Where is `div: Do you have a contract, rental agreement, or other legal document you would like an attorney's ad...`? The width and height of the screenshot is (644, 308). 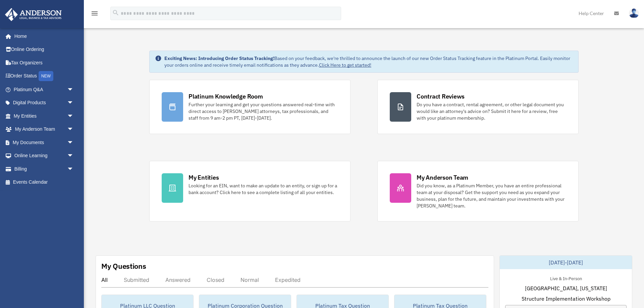 div: Do you have a contract, rental agreement, or other legal document you would like an attorney's ad... is located at coordinates (491, 112).